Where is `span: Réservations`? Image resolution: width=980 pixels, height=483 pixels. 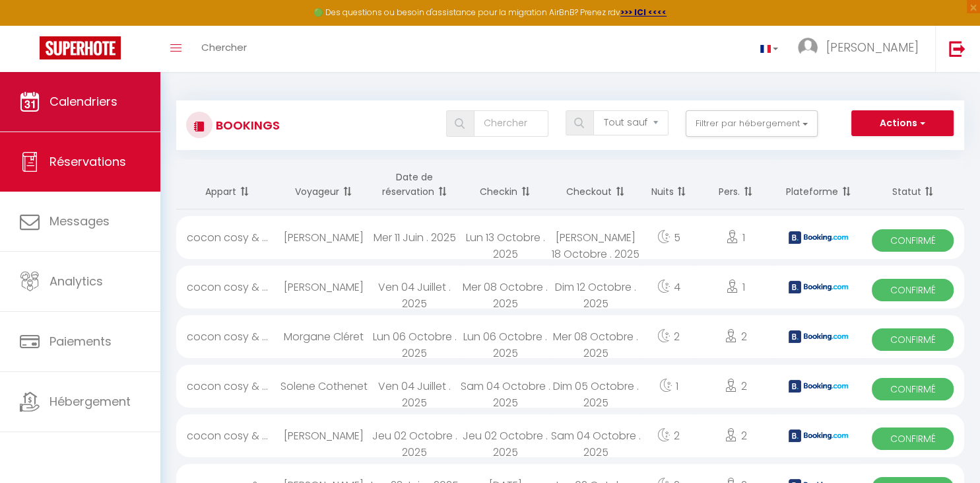
span: Réservations is located at coordinates (88, 161).